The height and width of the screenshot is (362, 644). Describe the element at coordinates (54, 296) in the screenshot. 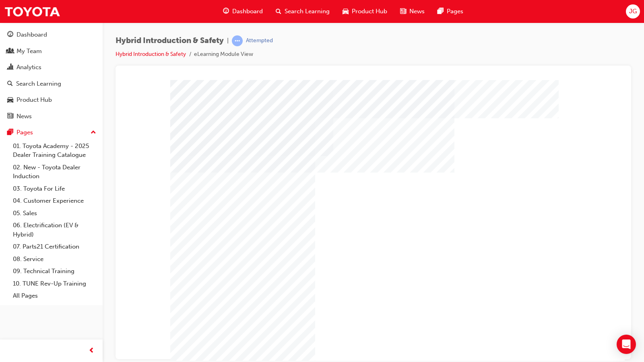

I see `a: All Pages` at that location.